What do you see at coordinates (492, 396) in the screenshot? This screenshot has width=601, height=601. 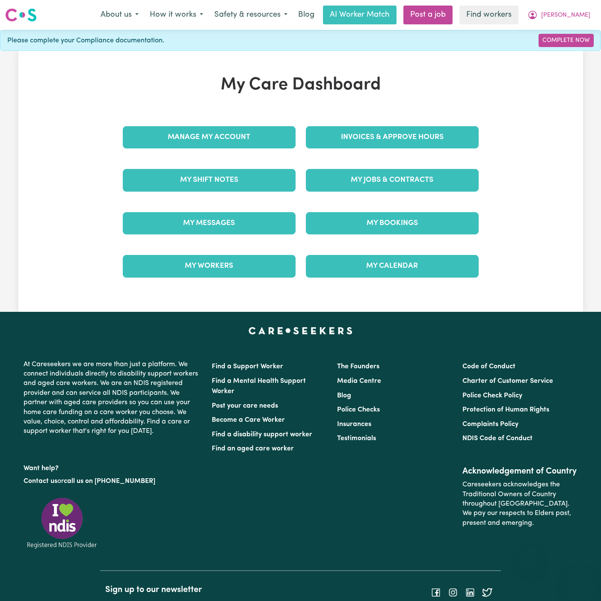 I see `a: Police Check Policy` at bounding box center [492, 396].